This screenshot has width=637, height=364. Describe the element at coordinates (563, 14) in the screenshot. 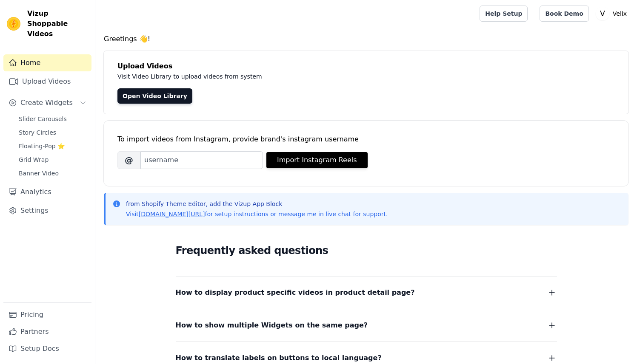

I see `a: Book Demo` at that location.